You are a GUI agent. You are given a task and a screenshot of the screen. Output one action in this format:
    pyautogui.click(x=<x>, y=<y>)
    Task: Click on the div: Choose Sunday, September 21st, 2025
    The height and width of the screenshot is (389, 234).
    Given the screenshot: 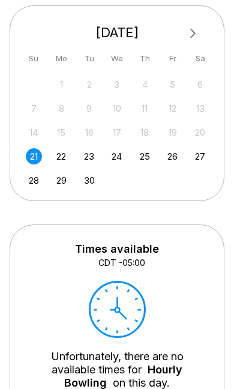 What is the action you would take?
    pyautogui.click(x=34, y=156)
    